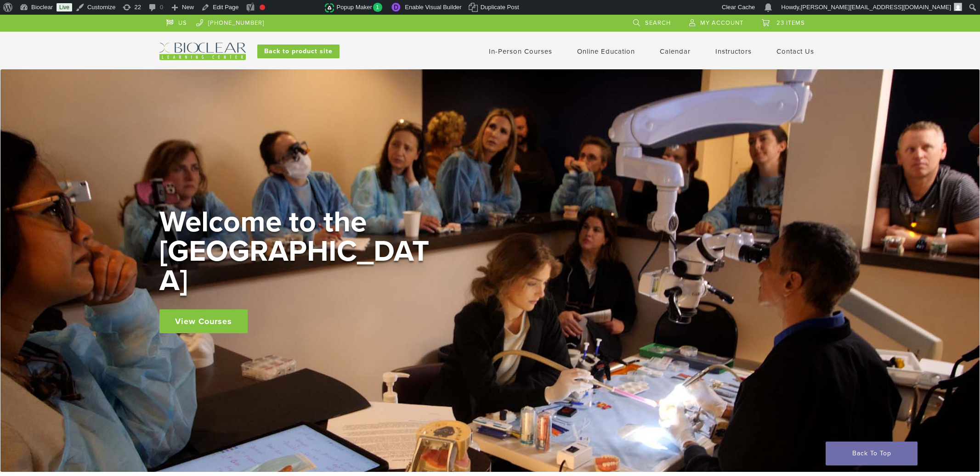  What do you see at coordinates (176, 22) in the screenshot?
I see `a: US` at bounding box center [176, 22].